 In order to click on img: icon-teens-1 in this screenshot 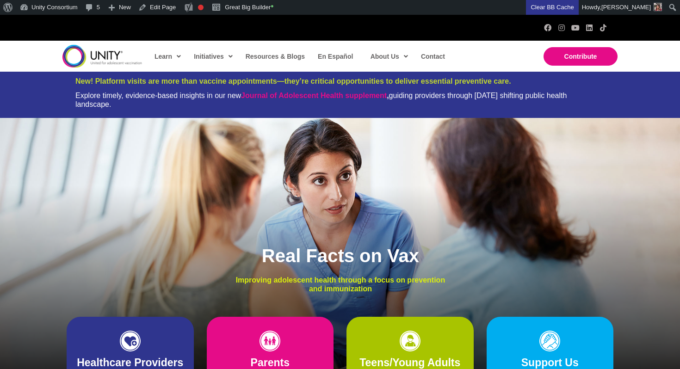, I will do `click(410, 341)`.